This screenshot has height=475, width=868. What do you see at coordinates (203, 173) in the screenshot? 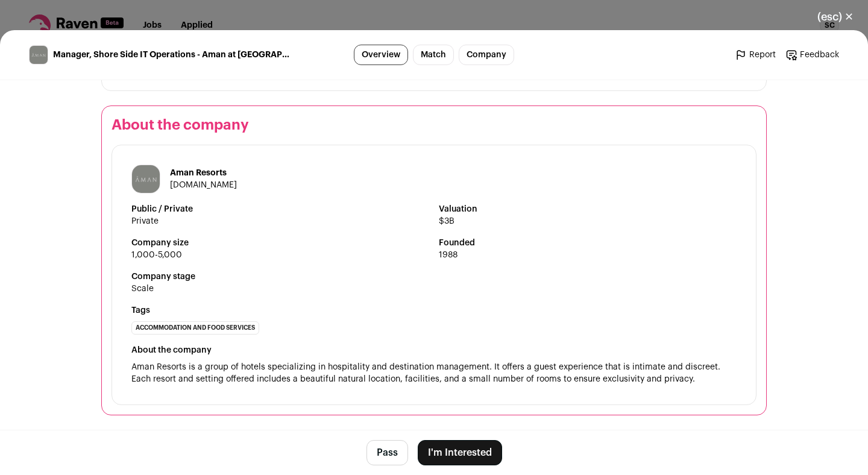
I see `h1: Aman Resorts` at bounding box center [203, 173].